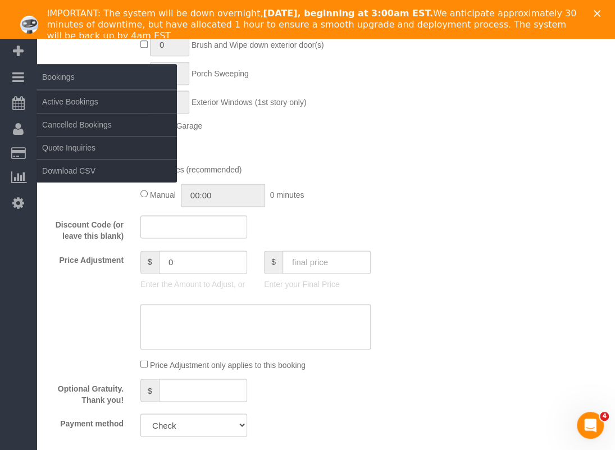 The height and width of the screenshot is (450, 615). Describe the element at coordinates (220, 74) in the screenshot. I see `span: Porch Sweeping` at that location.